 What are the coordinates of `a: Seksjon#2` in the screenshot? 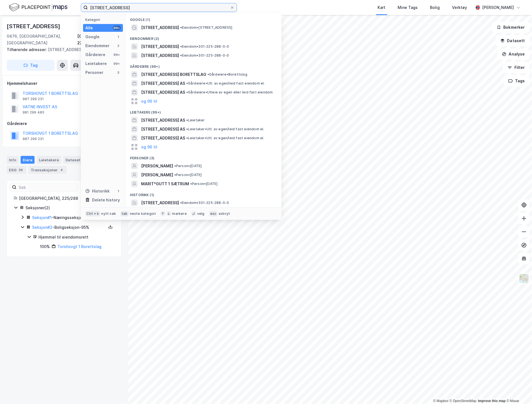 It's located at (42, 227).